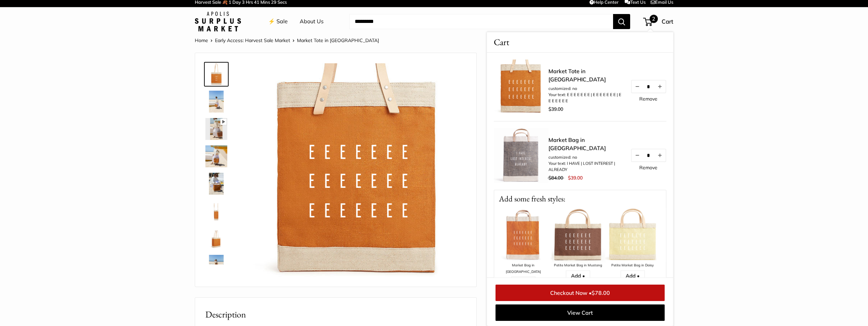 The height and width of the screenshot is (326, 868). What do you see at coordinates (336, 314) in the screenshot?
I see `h2: Description` at bounding box center [336, 314].